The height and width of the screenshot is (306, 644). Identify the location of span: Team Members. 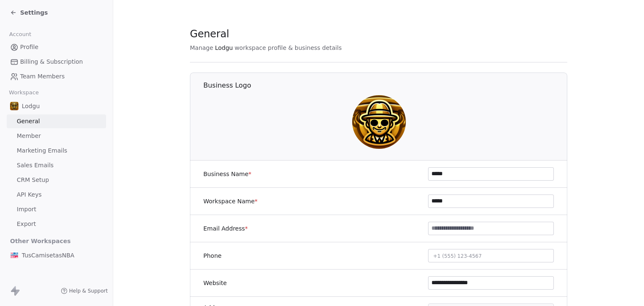
(42, 76).